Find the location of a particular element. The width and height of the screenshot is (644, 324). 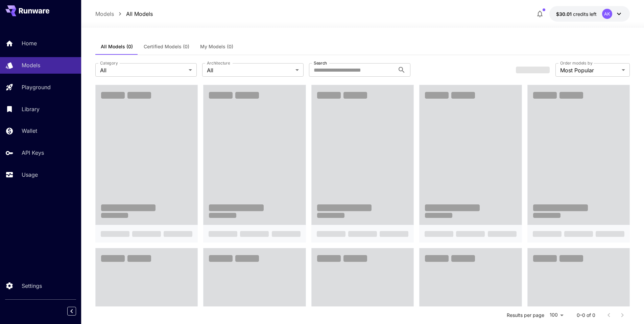

p: Results per page is located at coordinates (525, 315).